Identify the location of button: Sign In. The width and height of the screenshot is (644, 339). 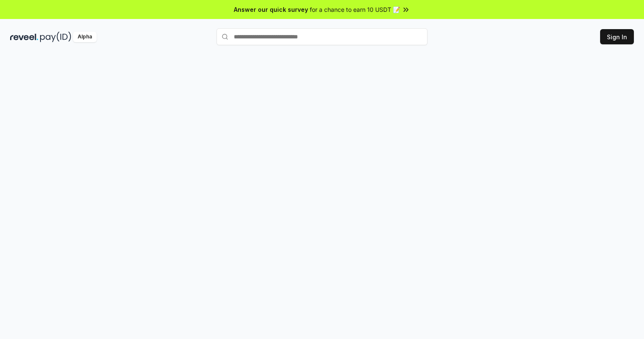
(617, 37).